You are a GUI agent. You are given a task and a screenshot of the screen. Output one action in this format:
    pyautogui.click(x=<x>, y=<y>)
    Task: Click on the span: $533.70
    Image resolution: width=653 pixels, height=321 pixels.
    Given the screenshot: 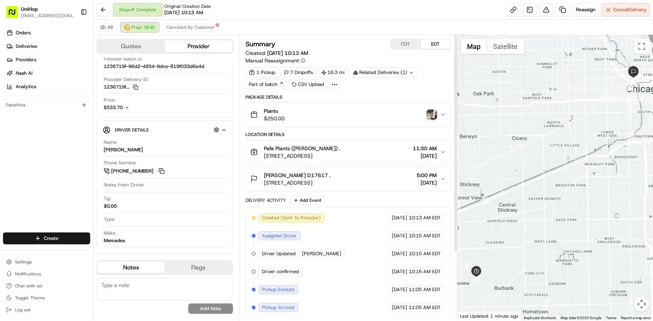 What is the action you would take?
    pyautogui.click(x=113, y=107)
    